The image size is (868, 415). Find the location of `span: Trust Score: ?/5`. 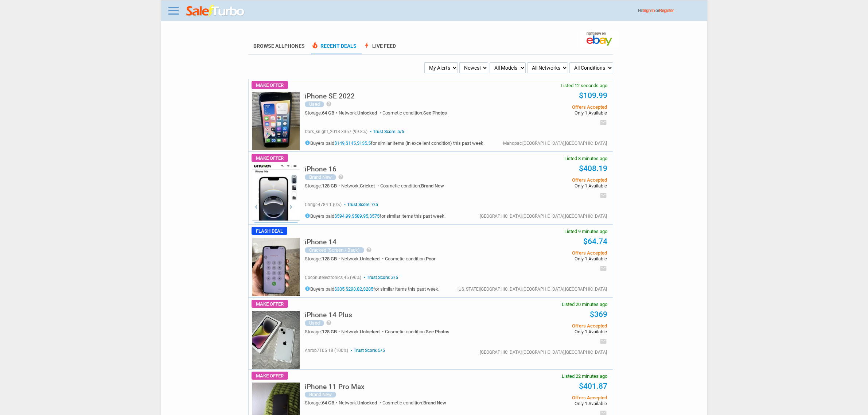

span: Trust Score: ?/5 is located at coordinates (360, 205).